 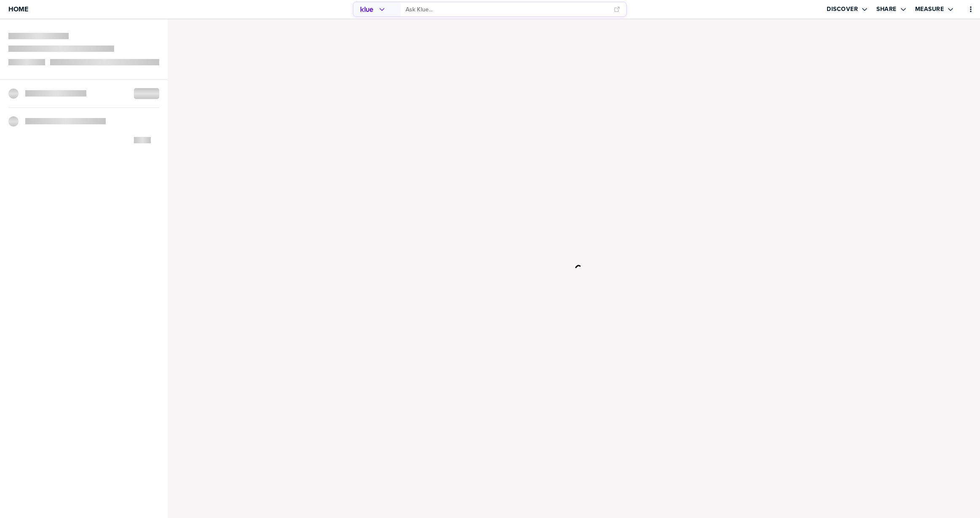 I want to click on a: Edit Profile, so click(x=961, y=9).